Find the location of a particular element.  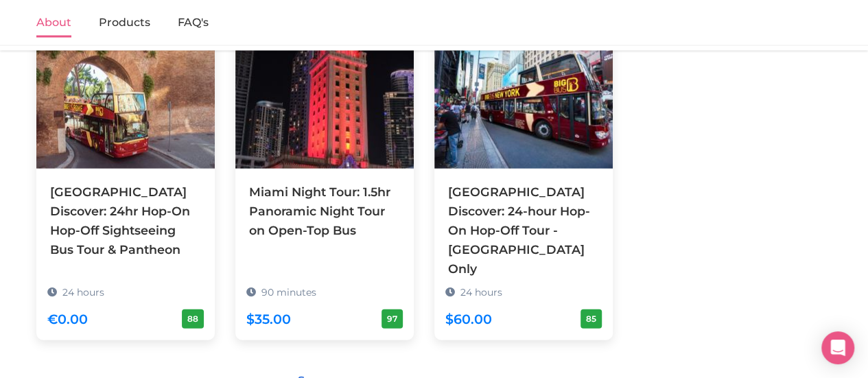

div: 88 is located at coordinates (193, 318).